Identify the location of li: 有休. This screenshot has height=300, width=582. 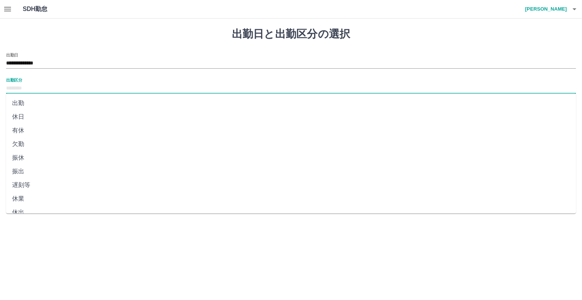
(291, 130).